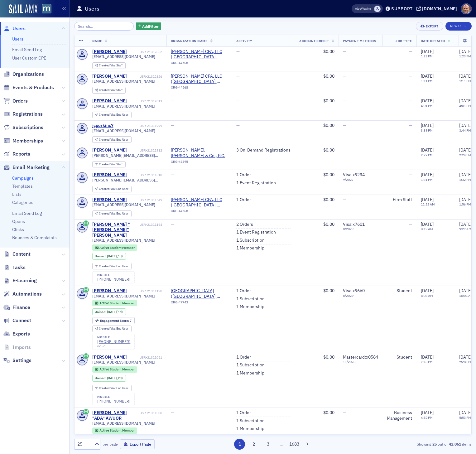 This screenshot has width=476, height=454. What do you see at coordinates (17, 361) in the screenshot?
I see `a: Settings` at bounding box center [17, 361].